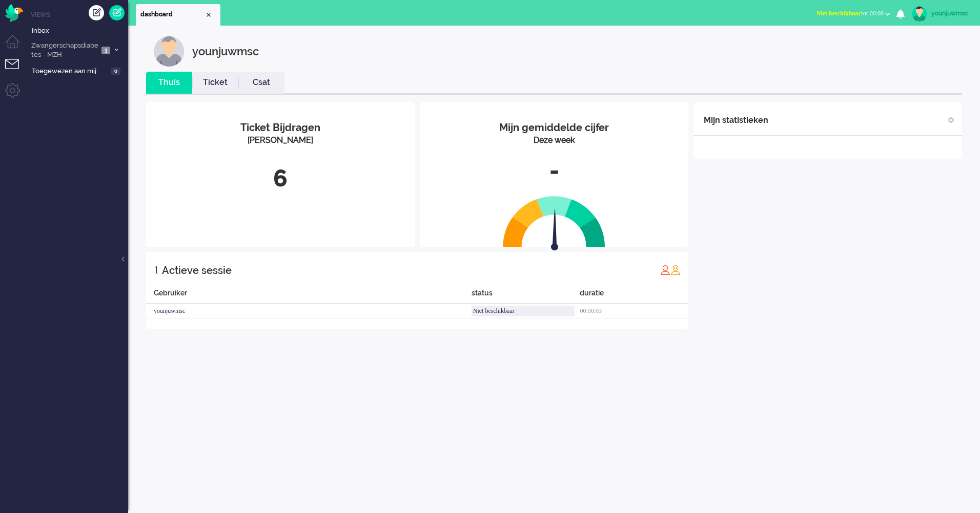  I want to click on div: Gebruiker, so click(309, 295).